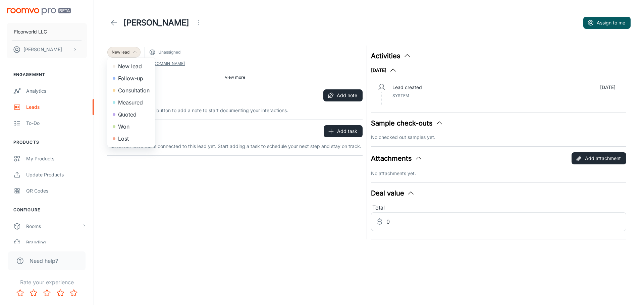  I want to click on li: Won, so click(131, 126).